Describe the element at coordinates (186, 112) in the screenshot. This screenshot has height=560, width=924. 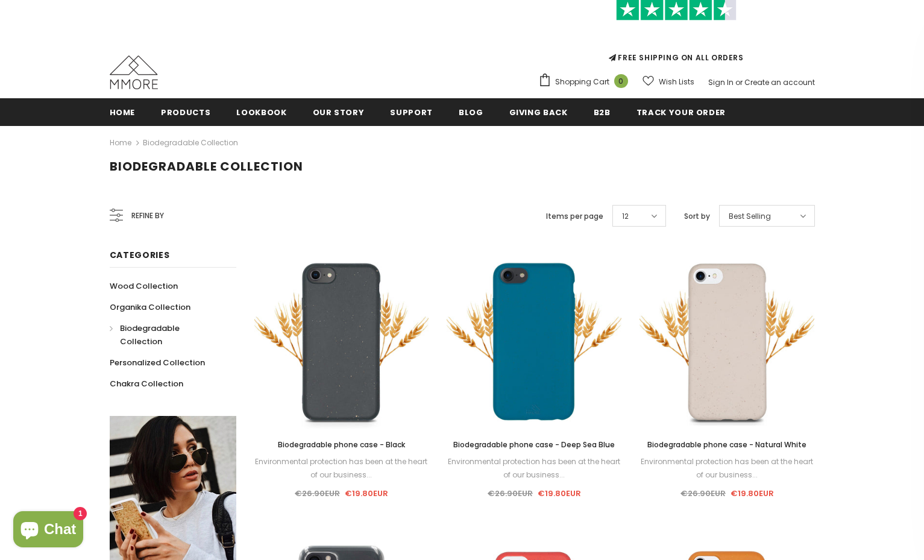
I see `span: Products` at that location.